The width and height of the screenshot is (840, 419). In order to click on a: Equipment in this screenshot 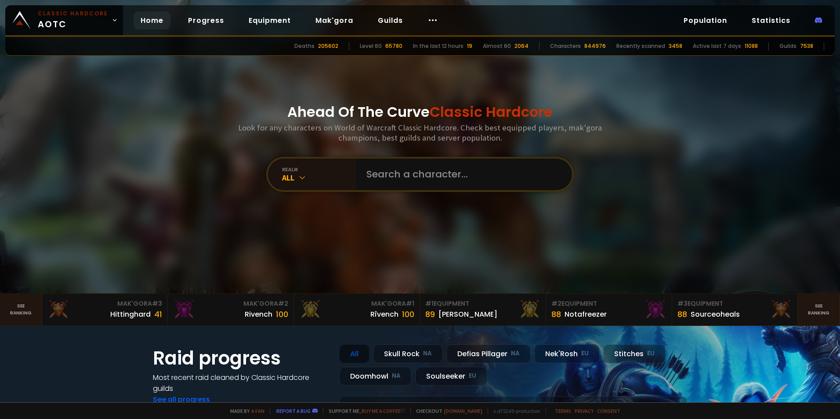, I will do `click(270, 20)`.